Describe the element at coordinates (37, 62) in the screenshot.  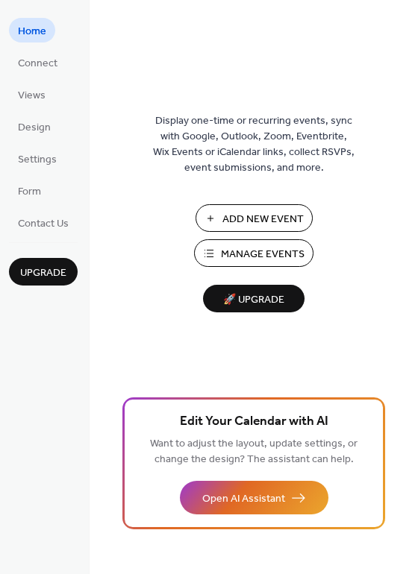
I see `a: Connect` at that location.